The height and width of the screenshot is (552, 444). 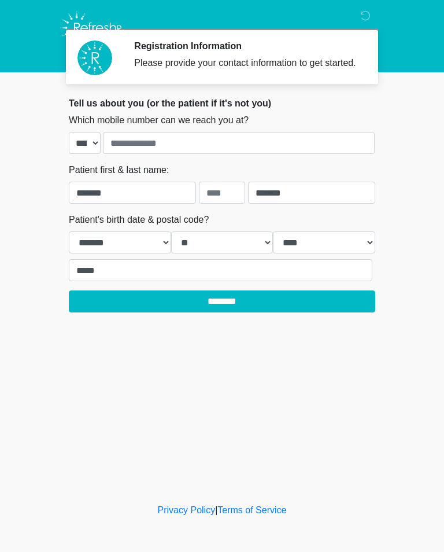 What do you see at coordinates (92, 28) in the screenshot?
I see `img: Refresh RX Logo` at bounding box center [92, 28].